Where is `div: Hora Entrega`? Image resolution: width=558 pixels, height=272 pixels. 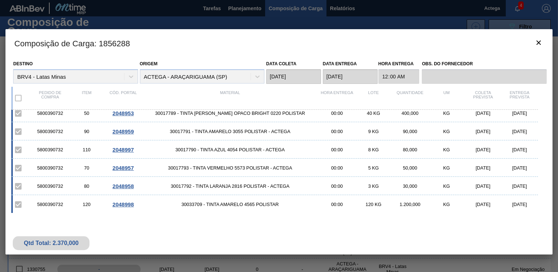
div: Hora Entrega is located at coordinates (337, 98).